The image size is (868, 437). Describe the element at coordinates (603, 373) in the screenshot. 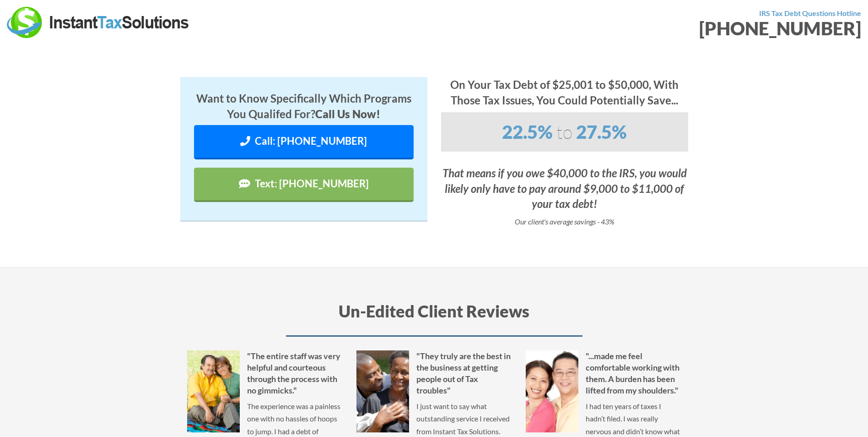

I see `h5: "...made me feel comfortable working with them. A burden has been lifted from my shoulders."` at that location.